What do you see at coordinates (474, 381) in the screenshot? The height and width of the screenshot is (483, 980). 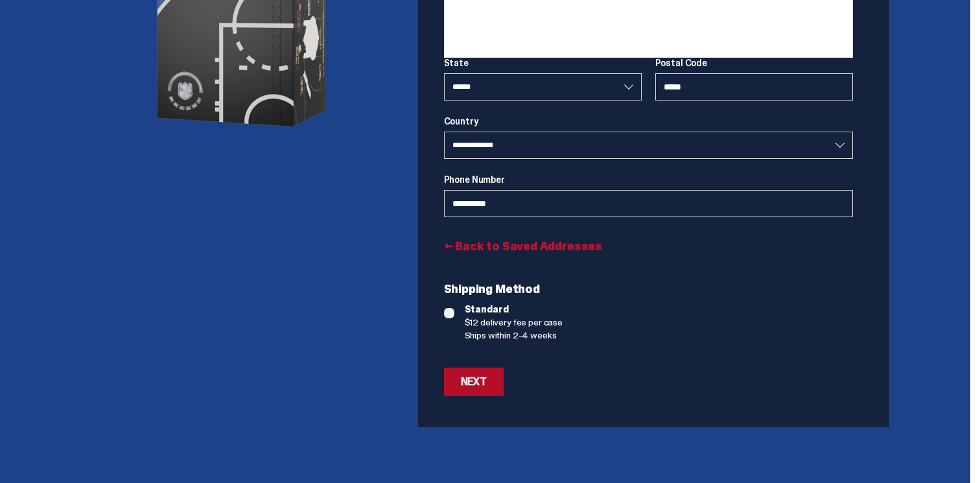 I see `button: Next` at bounding box center [474, 381].